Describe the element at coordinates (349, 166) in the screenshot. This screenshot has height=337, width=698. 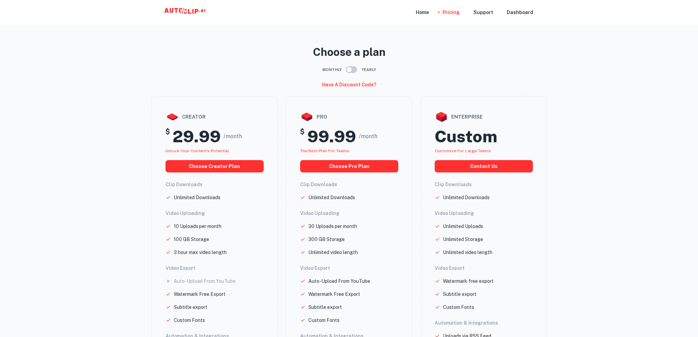
I see `button: choose pro plan` at that location.